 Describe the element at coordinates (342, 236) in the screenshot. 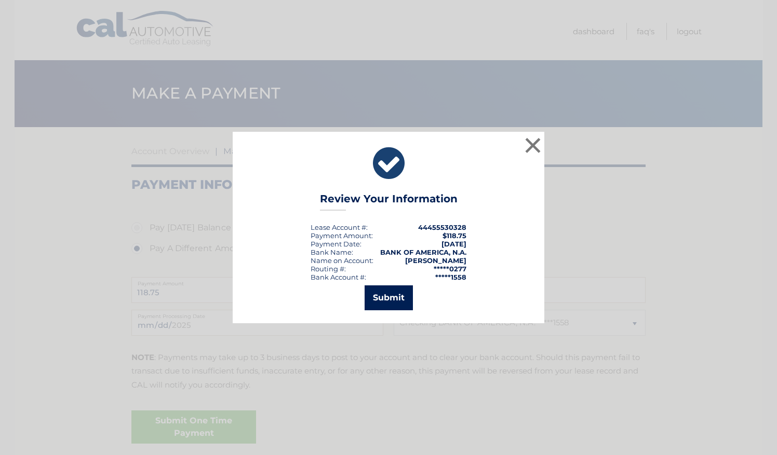

I see `div: Payment Amount:` at that location.